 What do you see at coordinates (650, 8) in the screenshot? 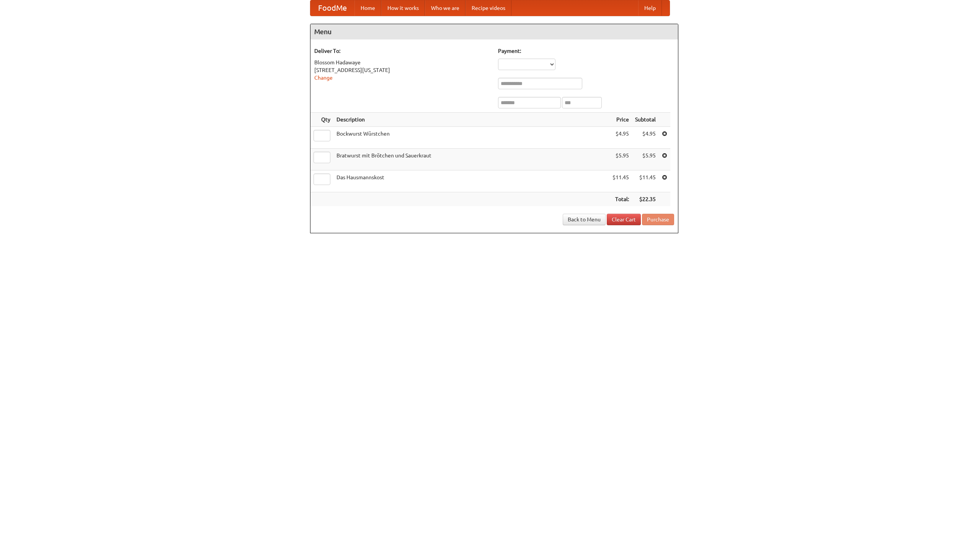
I see `a: Help` at bounding box center [650, 8].